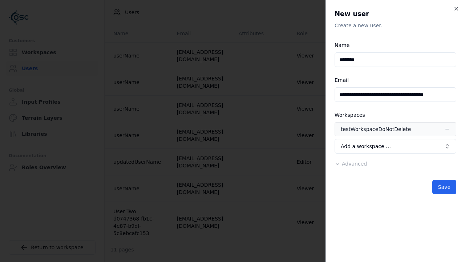 This screenshot has height=262, width=465. Describe the element at coordinates (376, 129) in the screenshot. I see `div: testWorkspaceDoNotDelete` at that location.